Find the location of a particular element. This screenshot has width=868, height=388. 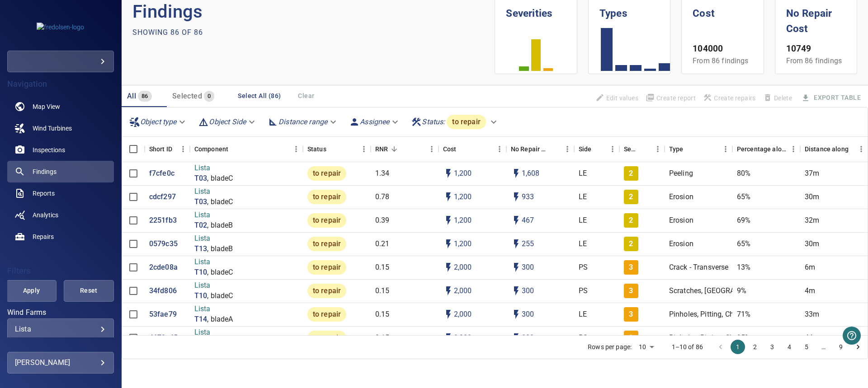

div: Component is located at coordinates (246, 149).